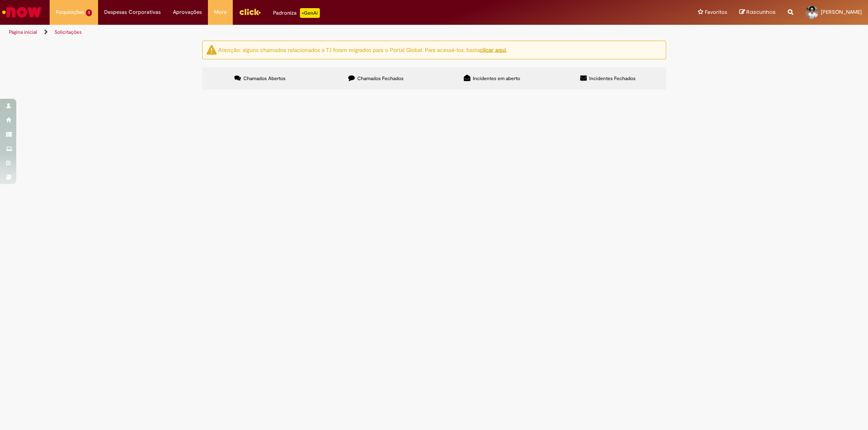 The height and width of the screenshot is (430, 868). Describe the element at coordinates (220, 12) in the screenshot. I see `span: More` at that location.